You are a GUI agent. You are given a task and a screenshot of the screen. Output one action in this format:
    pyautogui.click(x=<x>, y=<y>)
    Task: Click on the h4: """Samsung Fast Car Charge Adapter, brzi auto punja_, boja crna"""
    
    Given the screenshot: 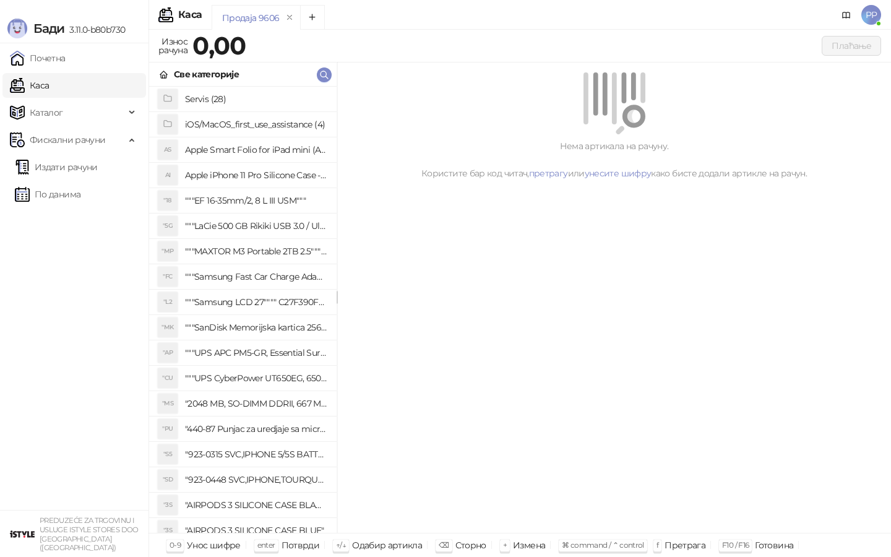 What is the action you would take?
    pyautogui.click(x=256, y=277)
    